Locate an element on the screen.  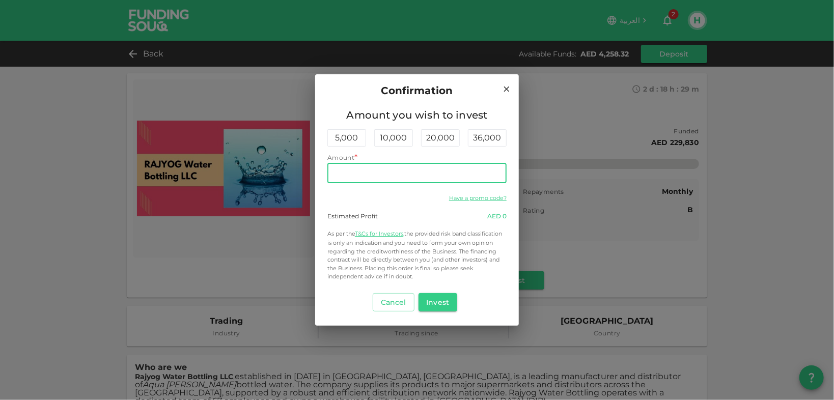
button: Cancel is located at coordinates (394, 303).